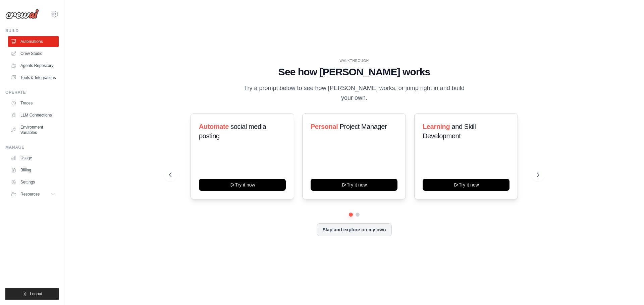 This screenshot has width=644, height=305. Describe the element at coordinates (30, 194) in the screenshot. I see `span: Resources` at that location.